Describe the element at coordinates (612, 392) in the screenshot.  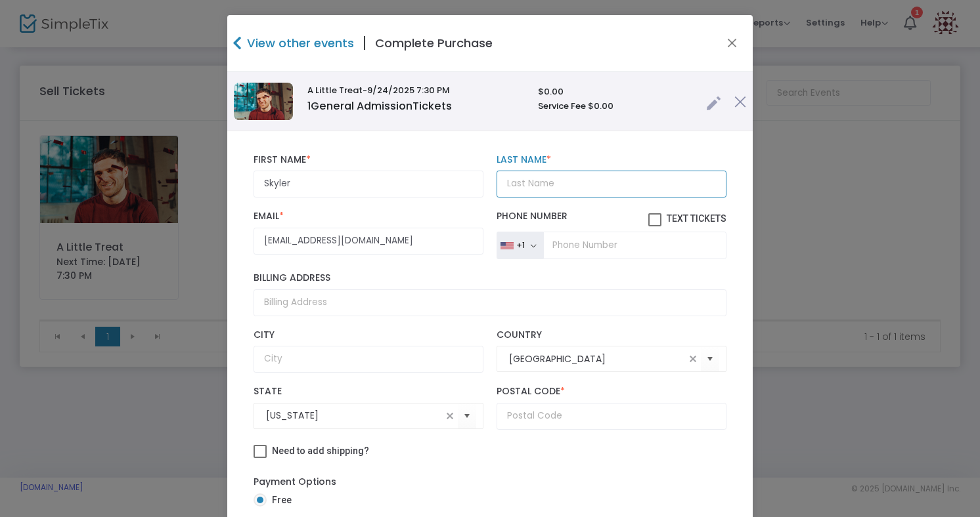
I see `label: Postal Code` at that location.